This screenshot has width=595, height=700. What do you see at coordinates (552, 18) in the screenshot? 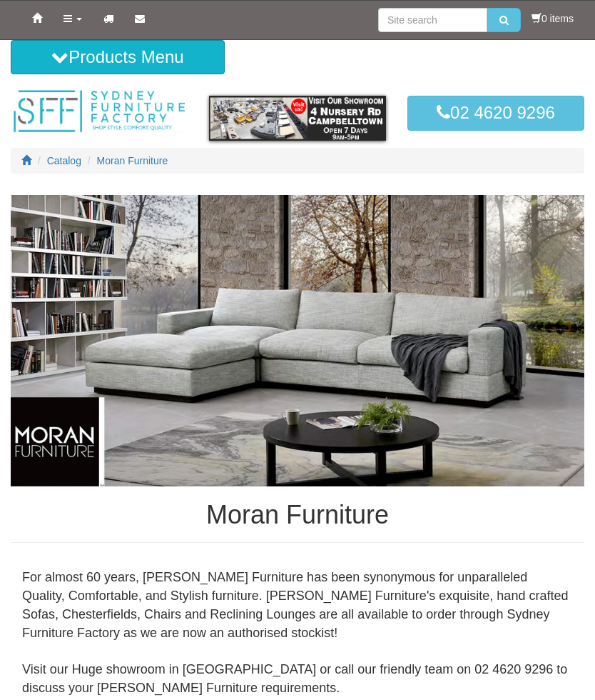
I see `li: 0 items` at bounding box center [552, 18].